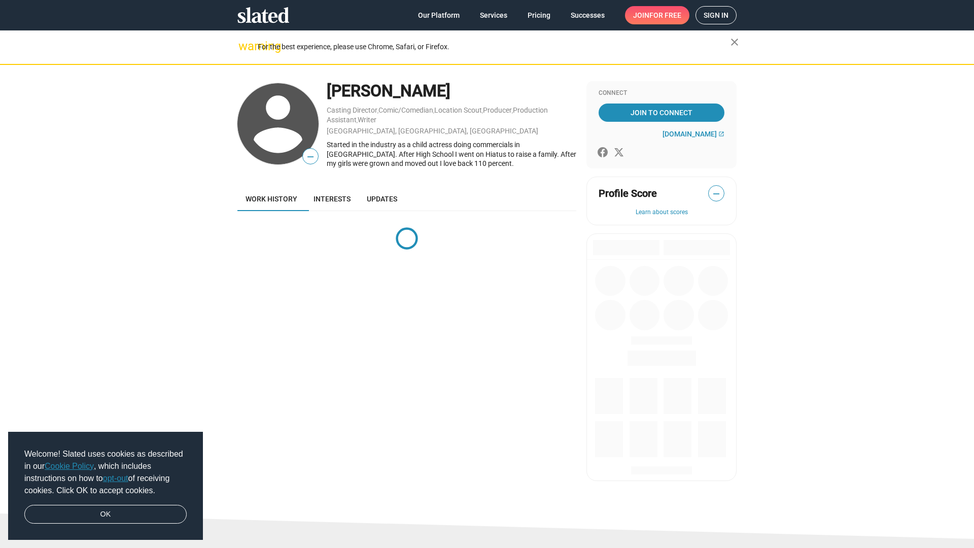  What do you see at coordinates (367, 120) in the screenshot?
I see `a: Writer` at bounding box center [367, 120].